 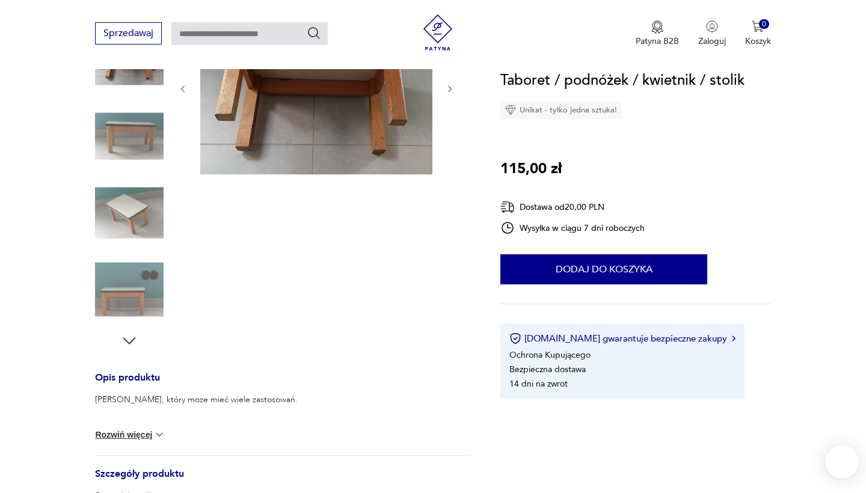 I want to click on img: chevron down, so click(x=159, y=435).